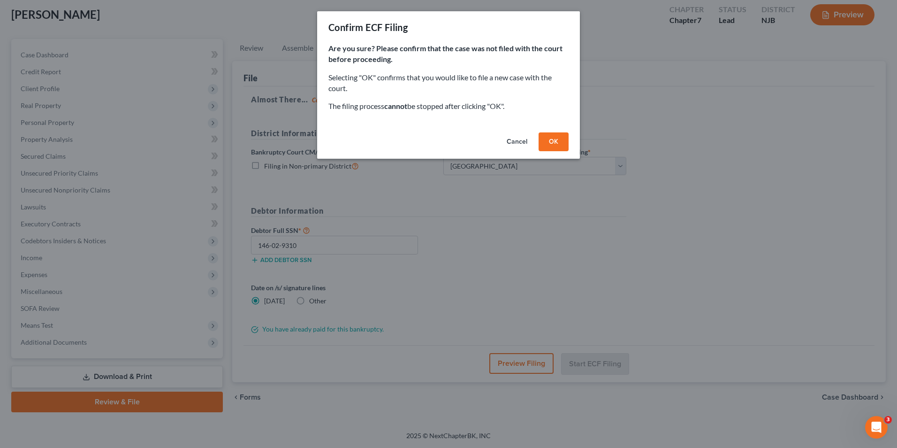 The width and height of the screenshot is (897, 448). I want to click on p: The filing process be stopped after clicking "OK"., so click(449, 106).